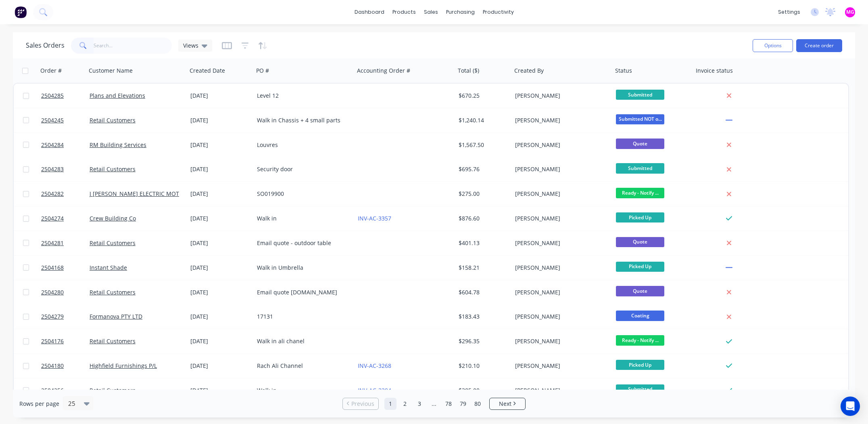 This screenshot has width=868, height=424. Describe the element at coordinates (123, 365) in the screenshot. I see `a: Highfield Furnishings P/L` at that location.